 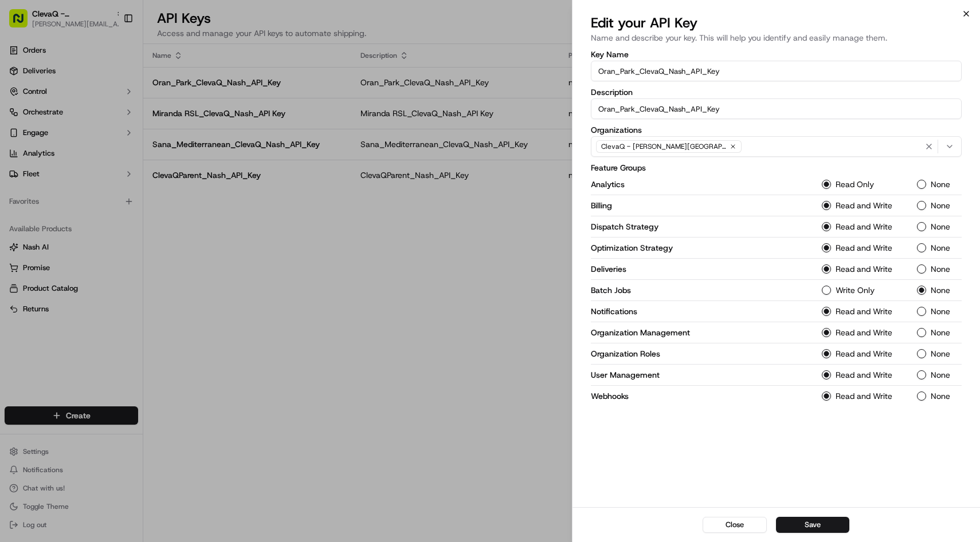 I want to click on p: Organization Roles, so click(x=707, y=354).